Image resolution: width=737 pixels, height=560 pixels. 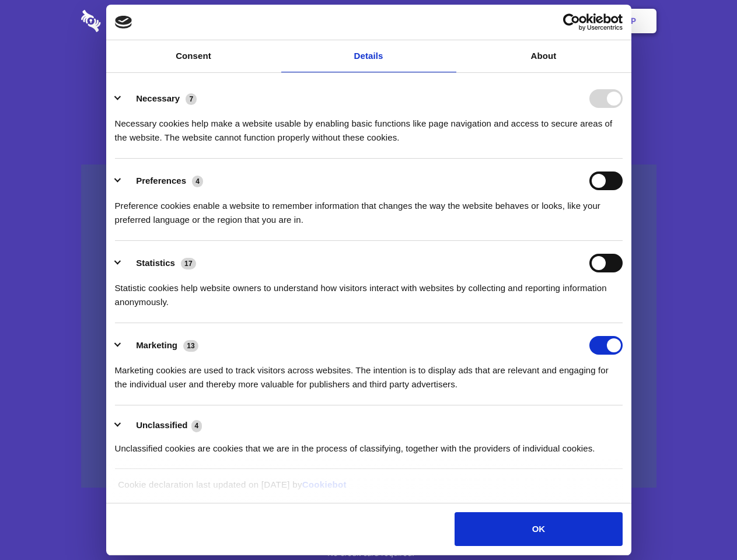 What do you see at coordinates (369, 56) in the screenshot?
I see `a: Details` at bounding box center [369, 56].